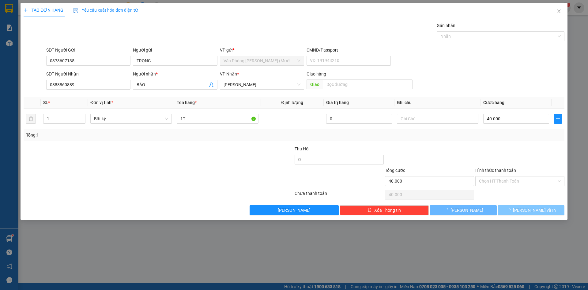  What do you see at coordinates (349, 50) in the screenshot?
I see `div: CMND/Passport` at bounding box center [349, 50].